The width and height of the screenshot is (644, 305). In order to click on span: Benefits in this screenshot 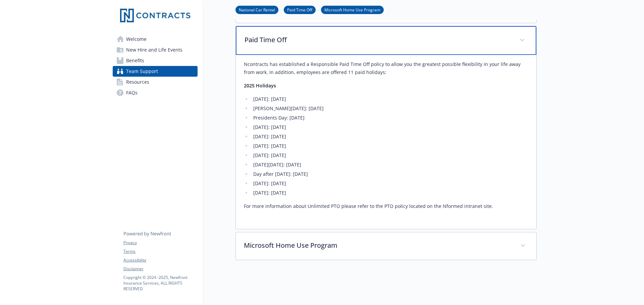, I will do `click(135, 61)`.